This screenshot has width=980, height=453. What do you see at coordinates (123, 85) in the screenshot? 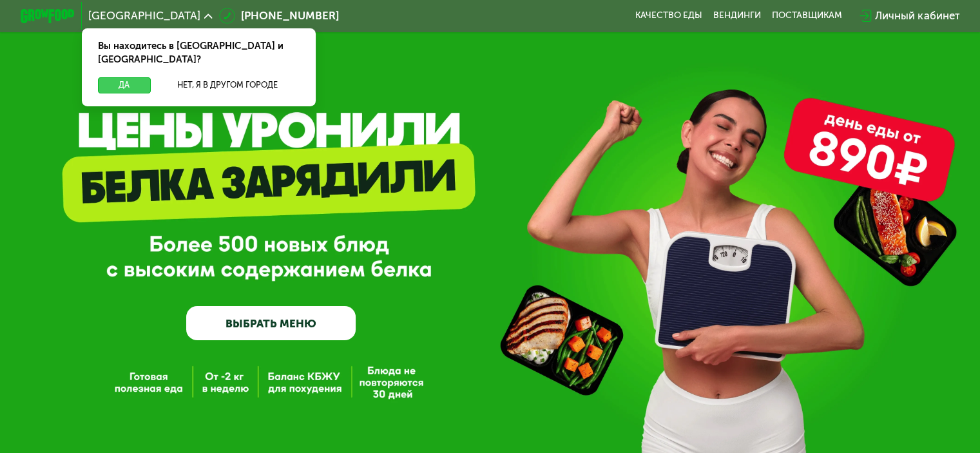
I see `button: Да` at bounding box center [123, 85].